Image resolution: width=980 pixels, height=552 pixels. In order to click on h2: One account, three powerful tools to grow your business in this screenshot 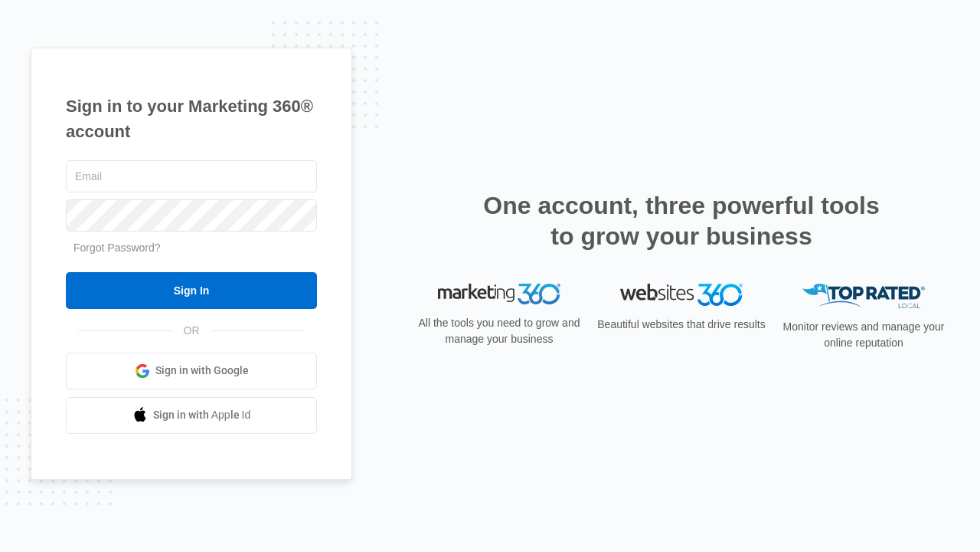, I will do `click(682, 221)`.